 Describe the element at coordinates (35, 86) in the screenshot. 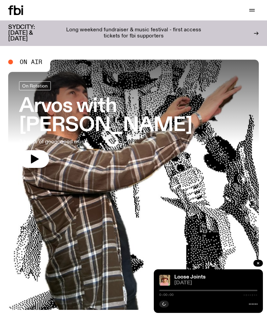

I see `a: On Rotation` at that location.